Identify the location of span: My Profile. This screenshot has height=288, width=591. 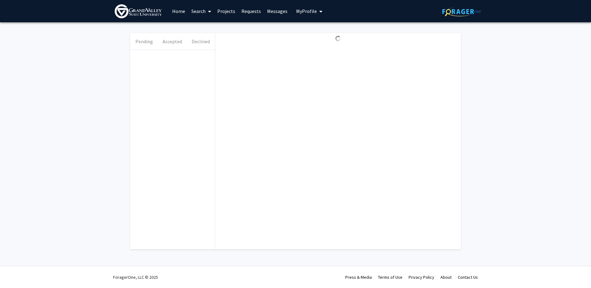
(306, 11).